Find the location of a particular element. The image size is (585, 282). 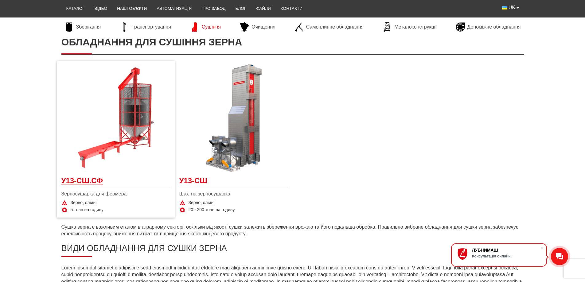

a: Файли is located at coordinates (263, 9).